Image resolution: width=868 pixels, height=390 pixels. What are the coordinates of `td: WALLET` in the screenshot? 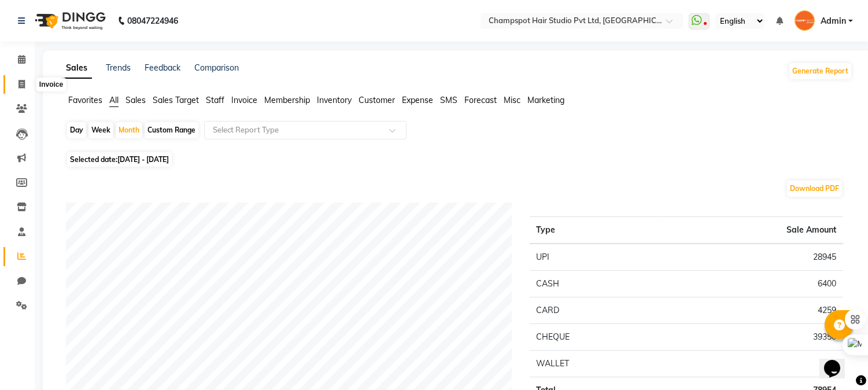 It's located at (597, 364).